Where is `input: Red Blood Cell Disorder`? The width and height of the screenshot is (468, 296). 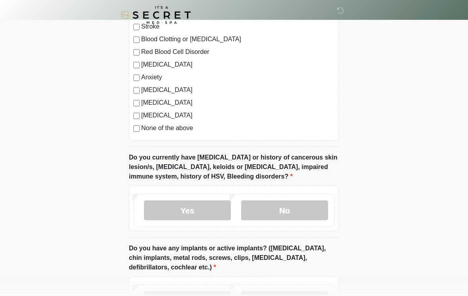
input: Red Blood Cell Disorder is located at coordinates (137, 52).